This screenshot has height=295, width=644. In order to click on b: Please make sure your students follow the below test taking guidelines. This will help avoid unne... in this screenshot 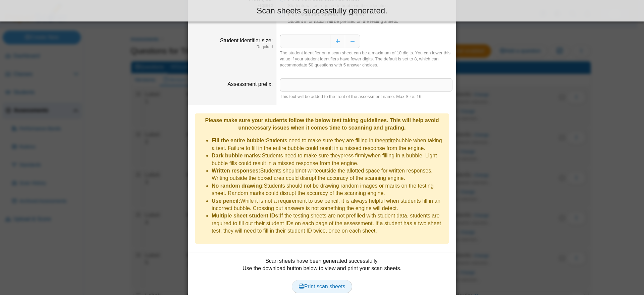, I will do `click(322, 124)`.